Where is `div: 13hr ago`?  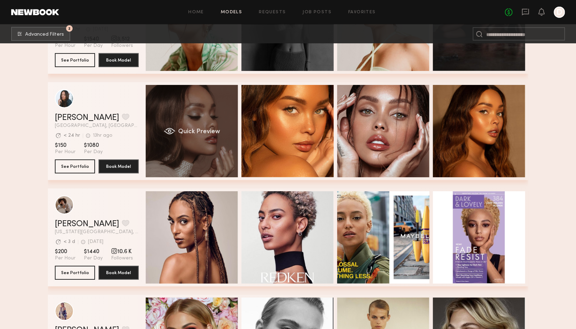 div: 13hr ago is located at coordinates (103, 136).